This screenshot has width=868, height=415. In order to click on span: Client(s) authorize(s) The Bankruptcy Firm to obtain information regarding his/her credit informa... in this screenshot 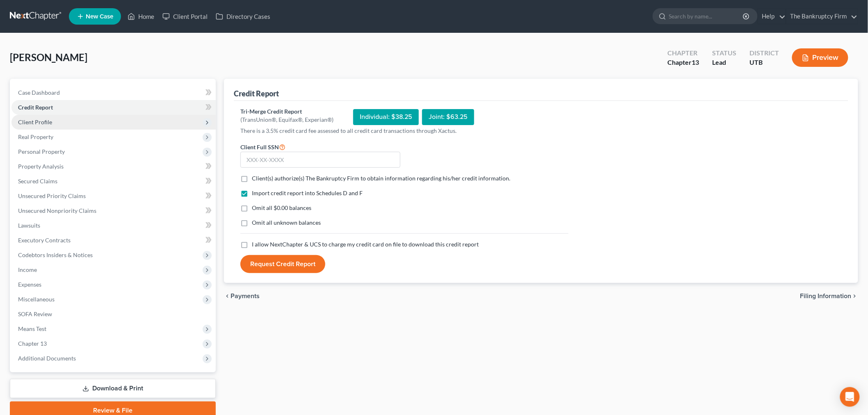, I will do `click(381, 178)`.